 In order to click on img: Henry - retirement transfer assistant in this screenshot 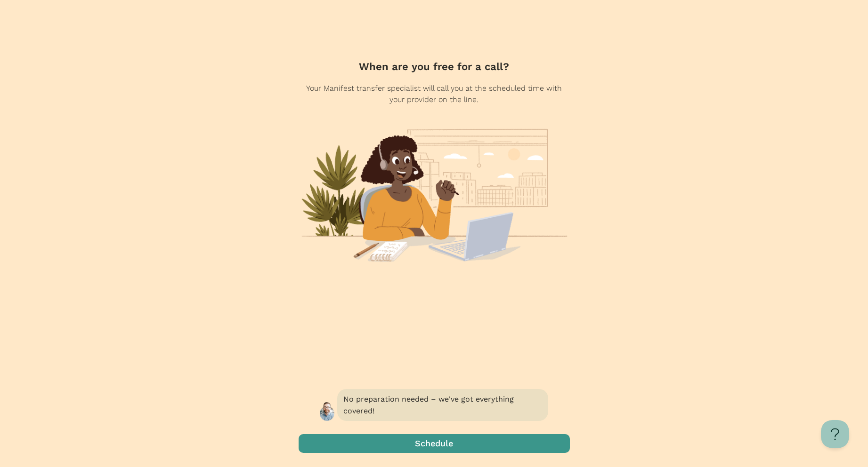, I will do `click(327, 412)`.